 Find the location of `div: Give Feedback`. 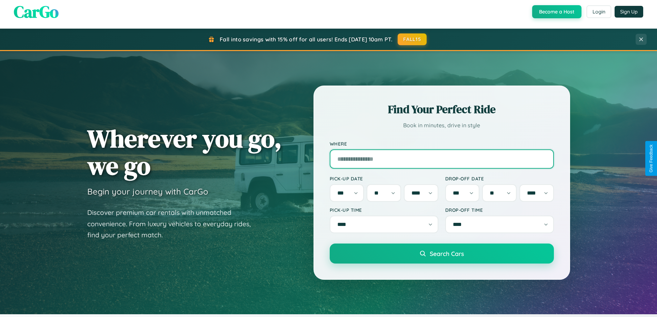

div: Give Feedback is located at coordinates (652, 158).